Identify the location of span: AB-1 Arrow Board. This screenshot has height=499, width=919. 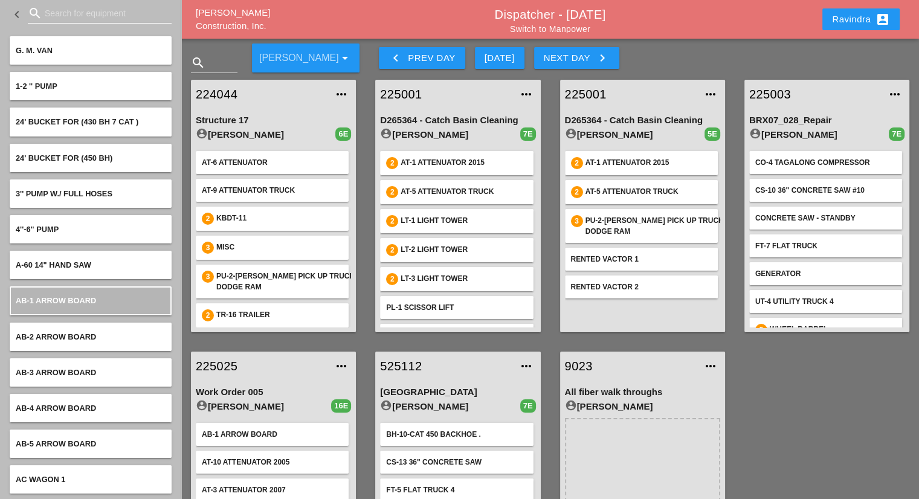
(56, 300).